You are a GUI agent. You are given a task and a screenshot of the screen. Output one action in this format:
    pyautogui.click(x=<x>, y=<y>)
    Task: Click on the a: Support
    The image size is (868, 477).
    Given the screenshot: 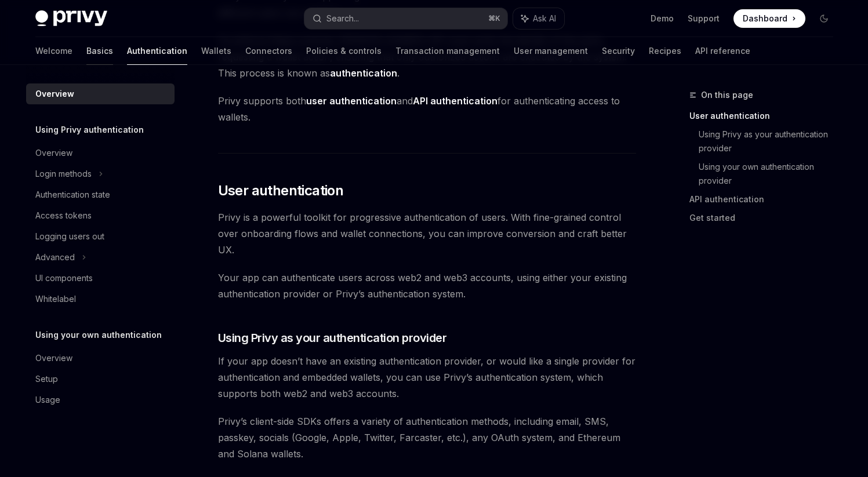 What is the action you would take?
    pyautogui.click(x=703, y=19)
    